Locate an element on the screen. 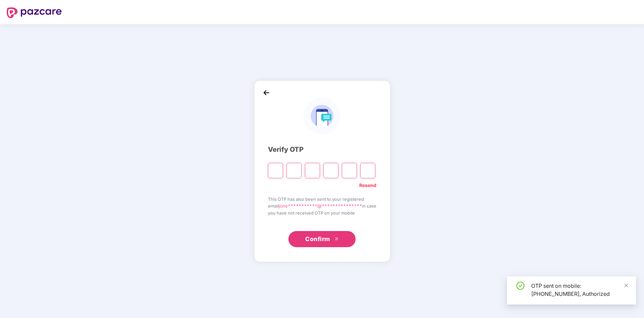 This screenshot has width=644, height=318. a: Resend is located at coordinates (368, 185).